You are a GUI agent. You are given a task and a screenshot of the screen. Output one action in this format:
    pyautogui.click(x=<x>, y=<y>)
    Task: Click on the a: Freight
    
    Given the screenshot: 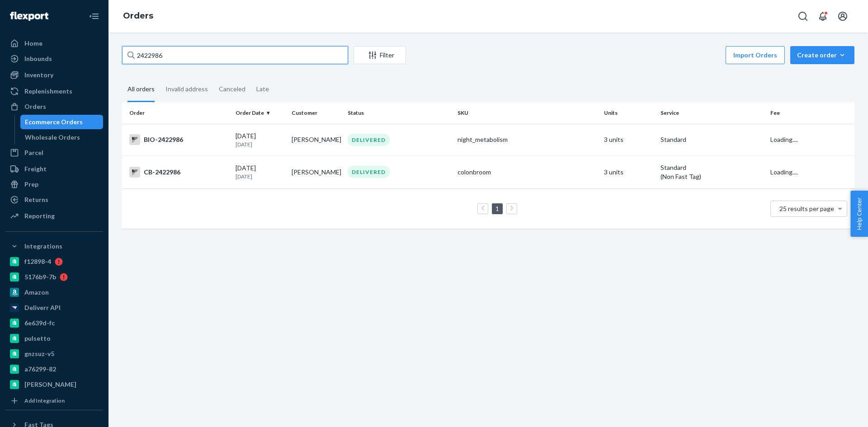 What is the action you would take?
    pyautogui.click(x=54, y=169)
    